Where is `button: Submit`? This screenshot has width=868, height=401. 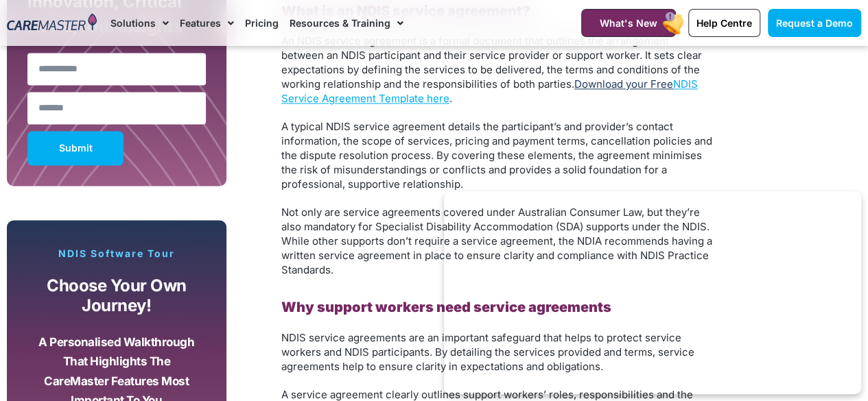 button: Submit is located at coordinates (75, 148).